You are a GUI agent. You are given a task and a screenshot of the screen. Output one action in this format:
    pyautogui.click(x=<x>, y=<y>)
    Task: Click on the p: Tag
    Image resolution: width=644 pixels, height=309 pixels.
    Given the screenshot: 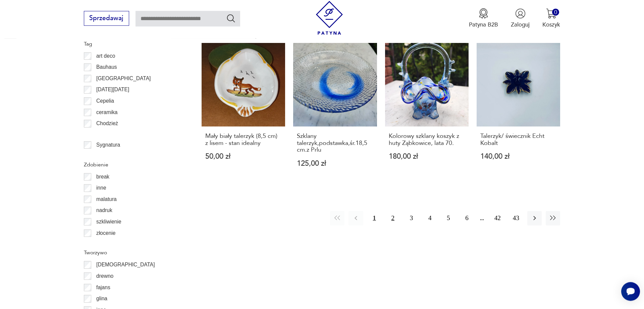 What is the action you would take?
    pyautogui.click(x=133, y=44)
    